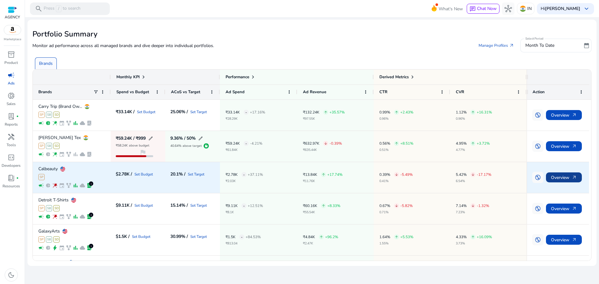 This screenshot has height=284, width=599. I want to click on span: Chat Now, so click(487, 8).